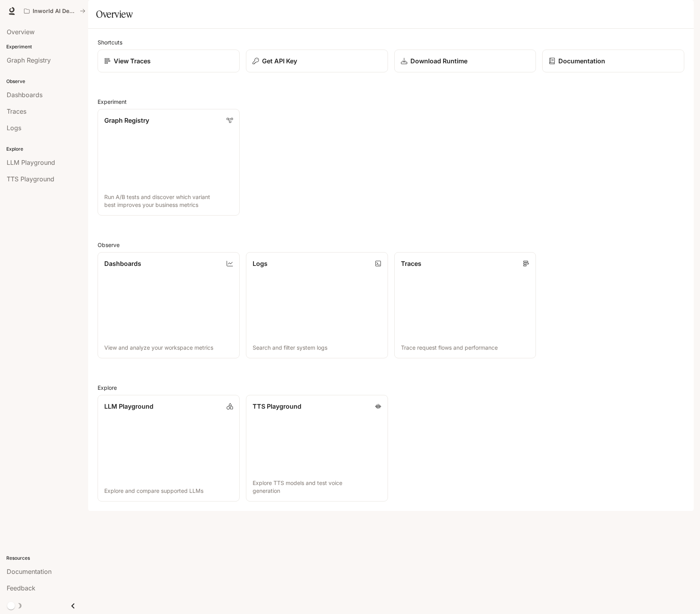  Describe the element at coordinates (465, 305) in the screenshot. I see `a: TracesTrace request flows and performance` at that location.